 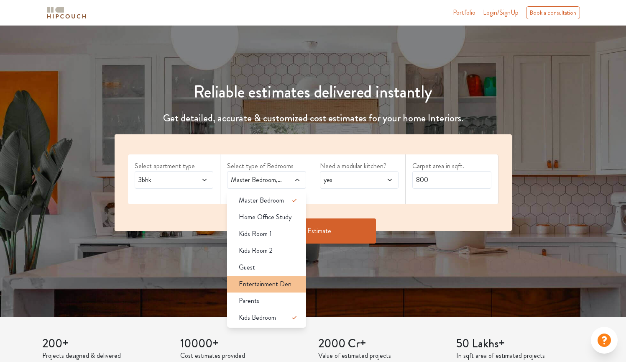 I want to click on span: logo-horizontal.svg, so click(x=66, y=13).